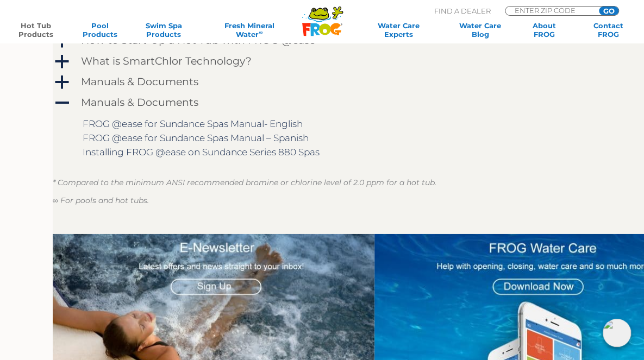 The height and width of the screenshot is (360, 644). Describe the element at coordinates (201, 152) in the screenshot. I see `a: Installing FROG @ease on Sundance Series 880 Spas` at that location.